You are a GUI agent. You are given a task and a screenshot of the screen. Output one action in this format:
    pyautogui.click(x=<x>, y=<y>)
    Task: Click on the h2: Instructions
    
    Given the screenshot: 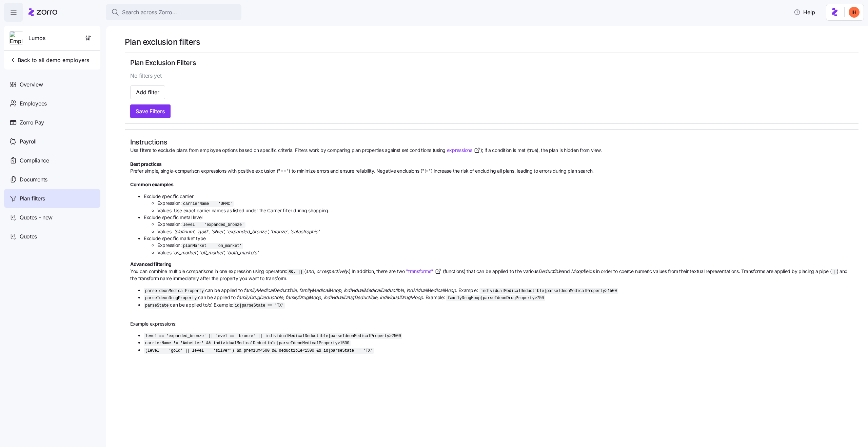 What is the action you would take?
    pyautogui.click(x=492, y=142)
    